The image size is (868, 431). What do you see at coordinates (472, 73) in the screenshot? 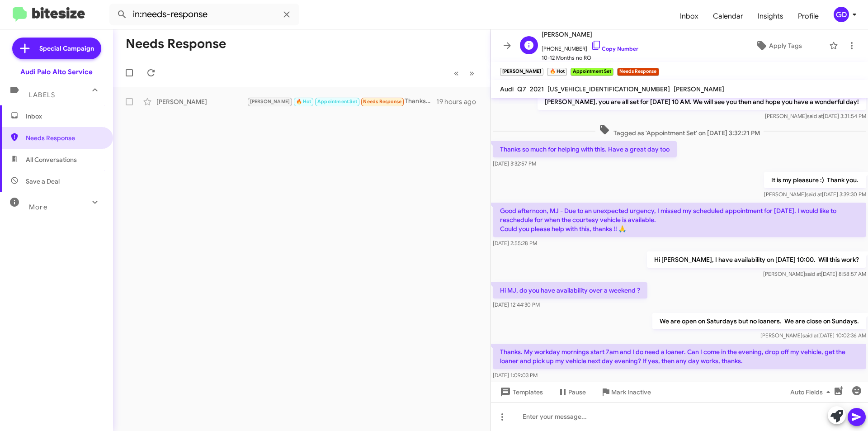
I see `button: Next` at bounding box center [472, 73].